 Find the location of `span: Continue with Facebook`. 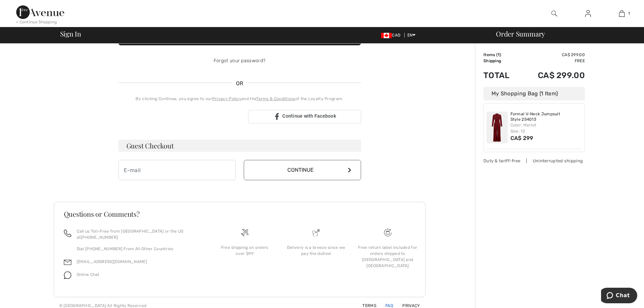

span: Continue with Facebook is located at coordinates (309, 116).